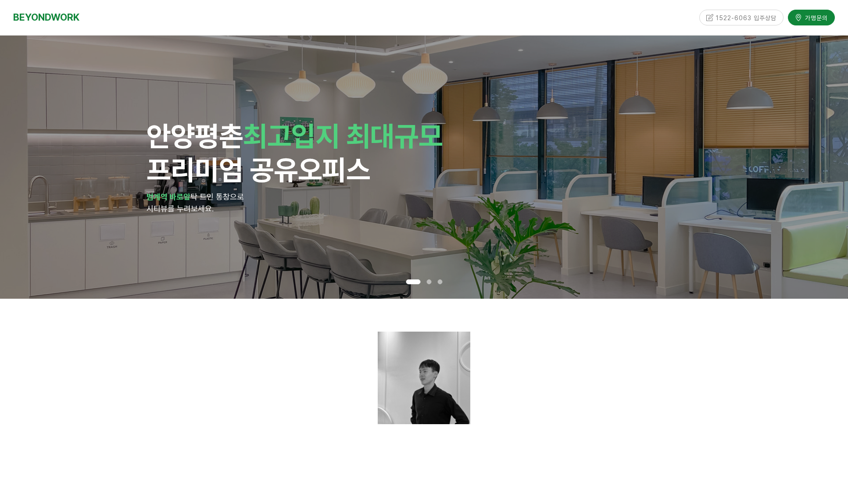 This screenshot has height=504, width=848. What do you see at coordinates (343, 136) in the screenshot?
I see `span: 최고입지 최대규모` at bounding box center [343, 136].